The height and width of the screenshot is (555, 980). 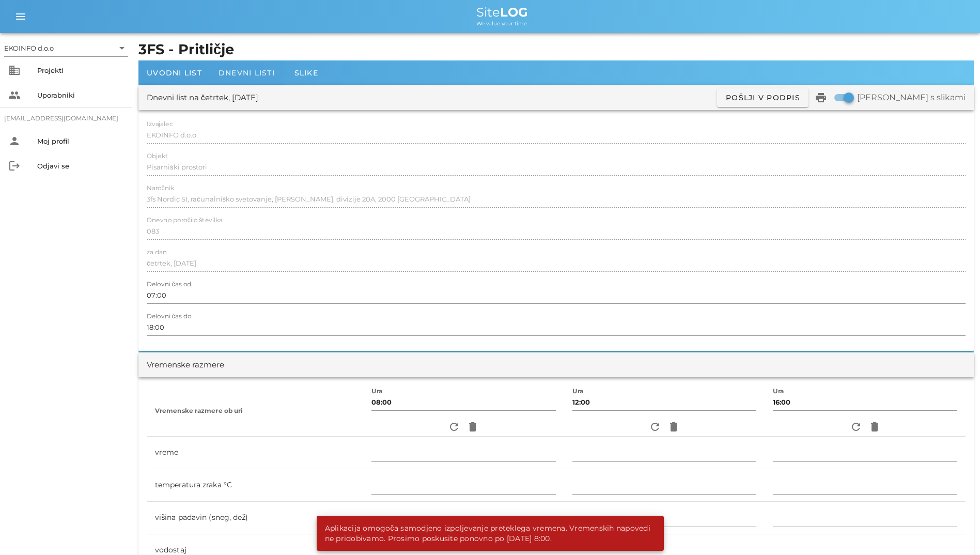 I want to click on div: Vremenske razmere, so click(x=185, y=364).